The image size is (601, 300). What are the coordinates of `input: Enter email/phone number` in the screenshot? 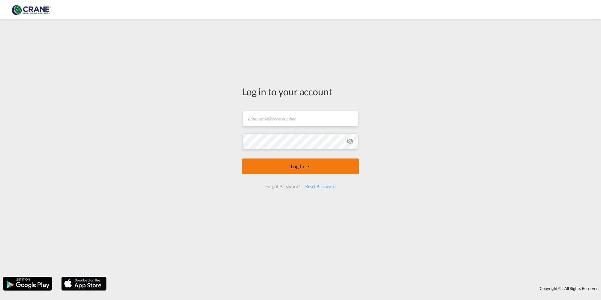 It's located at (300, 118).